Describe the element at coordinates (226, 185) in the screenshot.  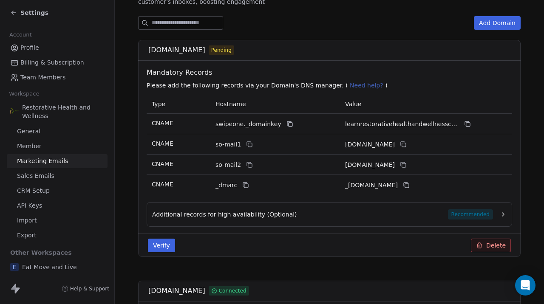
I see `span: _dmarc` at that location.